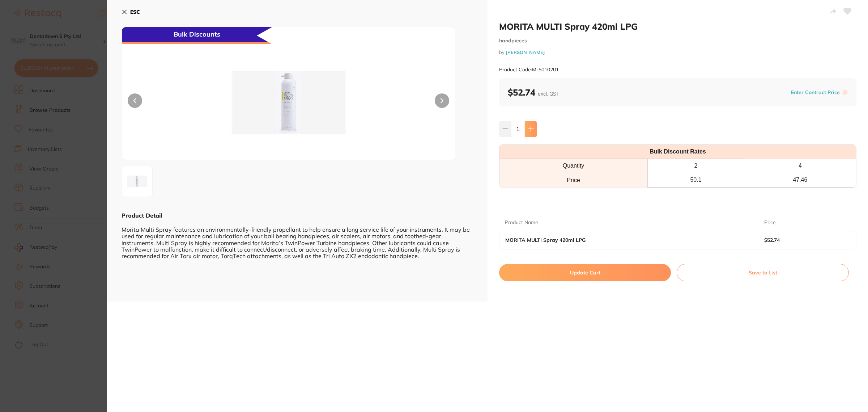  I want to click on div: Bulk Discounts, so click(197, 36).